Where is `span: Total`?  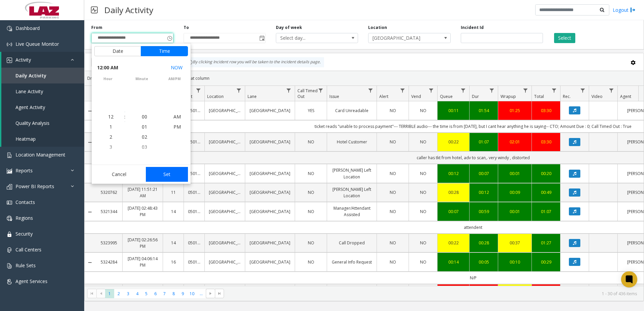 span: Total is located at coordinates (539, 96).